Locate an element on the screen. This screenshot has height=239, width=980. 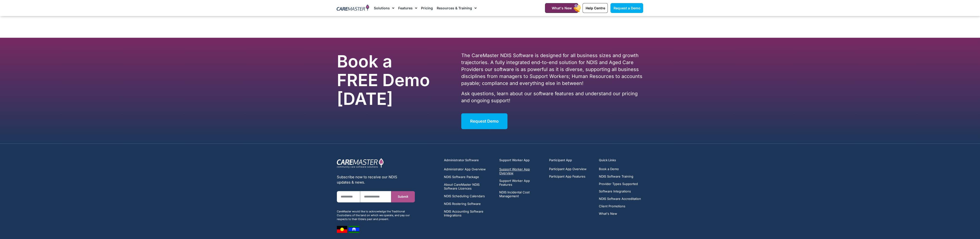
span: NDIS Software Package is located at coordinates (461, 177).